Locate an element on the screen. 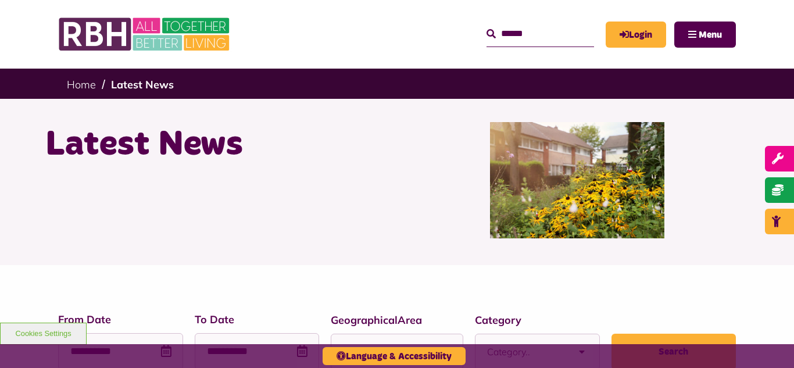  img: RBH is located at coordinates (145, 34).